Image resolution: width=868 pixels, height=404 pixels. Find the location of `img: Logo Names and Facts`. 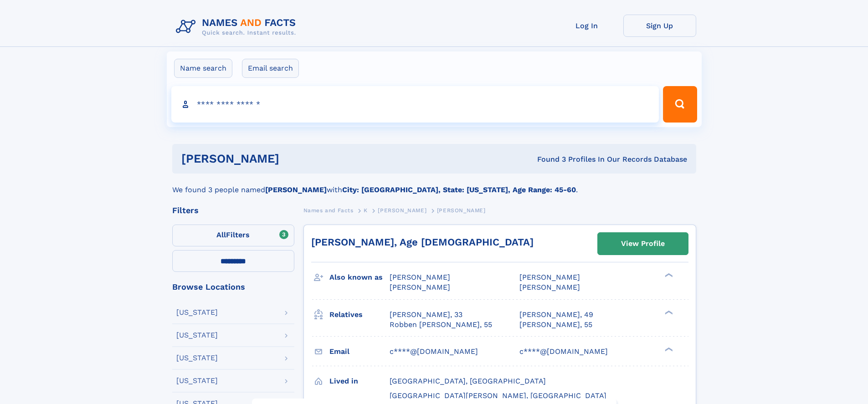

img: Logo Names and Facts is located at coordinates (238, 27).